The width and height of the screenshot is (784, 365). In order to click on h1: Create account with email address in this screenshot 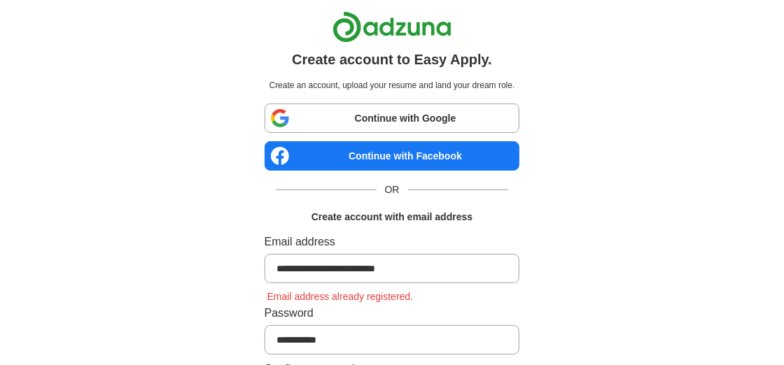, I will do `click(392, 217)`.